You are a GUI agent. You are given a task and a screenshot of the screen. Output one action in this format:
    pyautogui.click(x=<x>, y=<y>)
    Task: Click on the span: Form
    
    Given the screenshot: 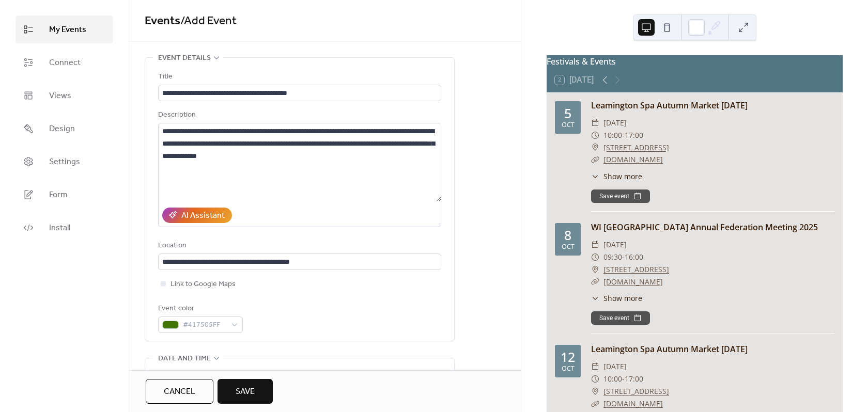 What is the action you would take?
    pyautogui.click(x=58, y=196)
    